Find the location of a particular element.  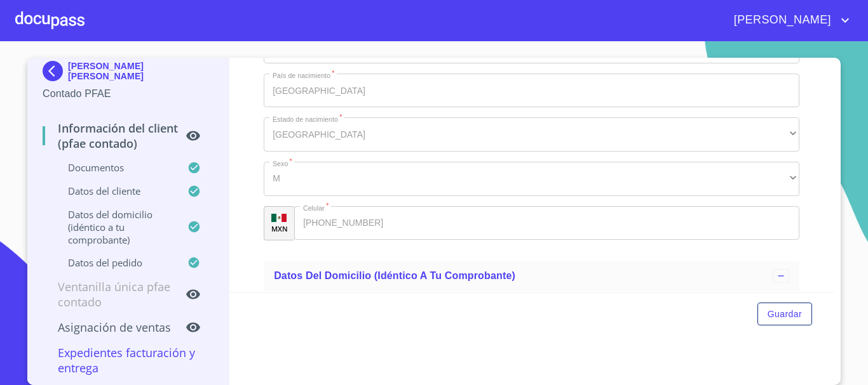

img: Docupass spot blue is located at coordinates (55, 71).